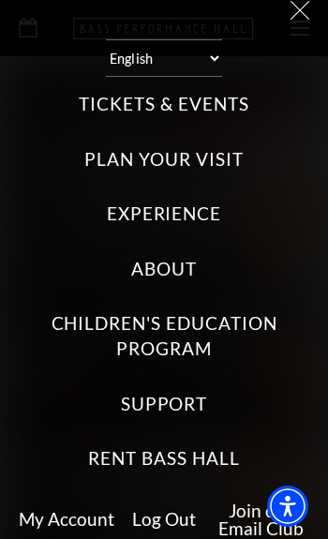  What do you see at coordinates (164, 58) in the screenshot?
I see `select: Select:` at bounding box center [164, 58].